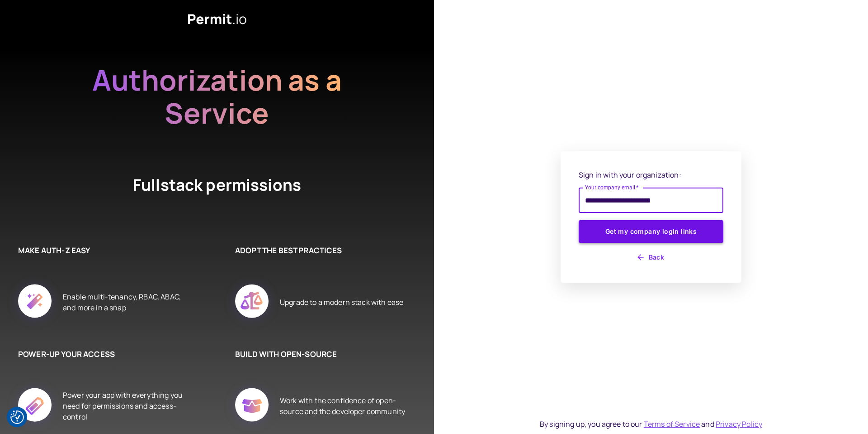 The image size is (868, 434). Describe the element at coordinates (321, 250) in the screenshot. I see `h6: ADOPT THE BEST PRACTICES` at that location.